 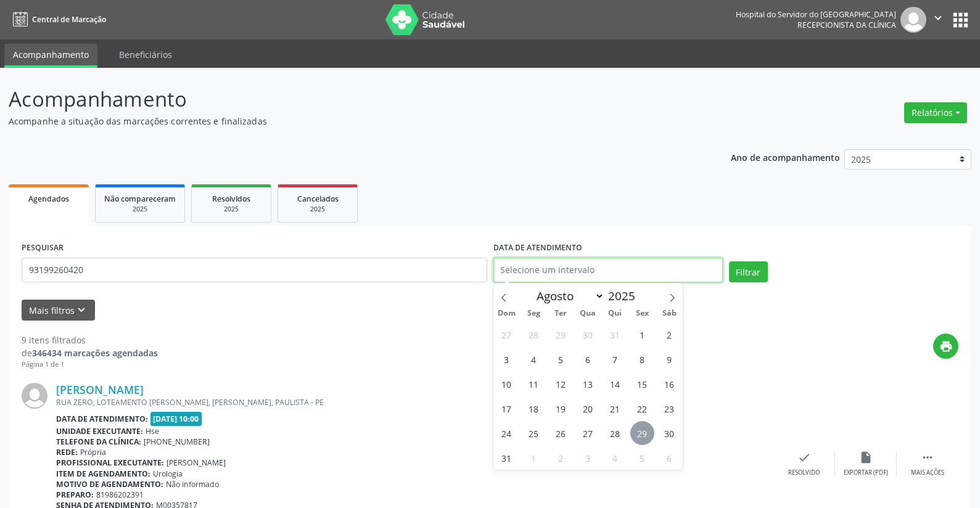 I want to click on span: Agosto 27, 2025, so click(x=587, y=432).